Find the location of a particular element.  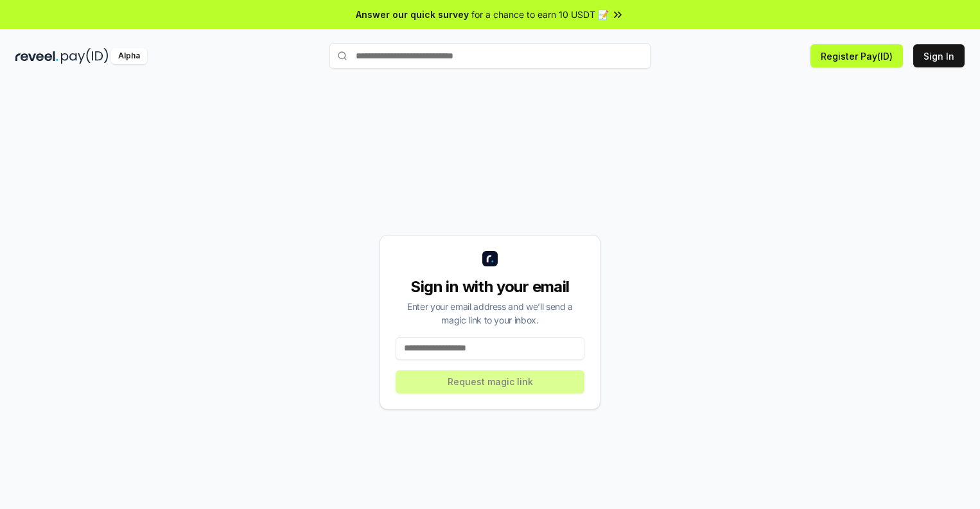

button: Register Pay(ID) is located at coordinates (857, 55).